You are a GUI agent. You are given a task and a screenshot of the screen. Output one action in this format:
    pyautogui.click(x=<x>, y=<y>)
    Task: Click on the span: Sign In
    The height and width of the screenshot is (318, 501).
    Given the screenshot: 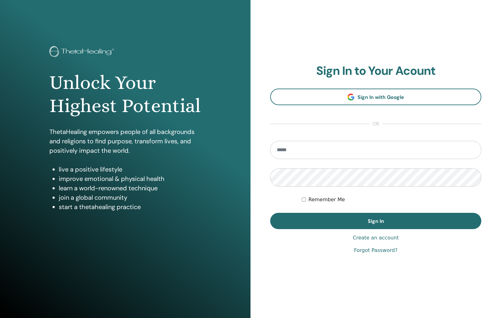 What is the action you would take?
    pyautogui.click(x=376, y=221)
    